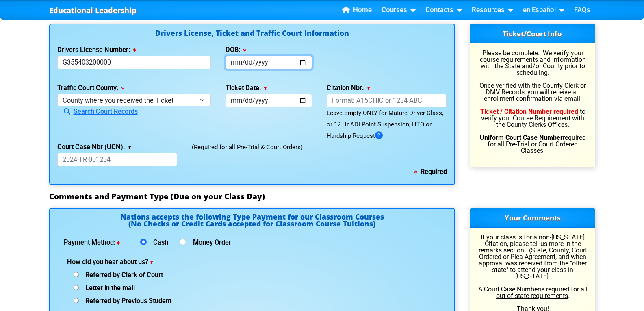  Describe the element at coordinates (96, 50) in the screenshot. I see `label: Drivers License Number:` at that location.